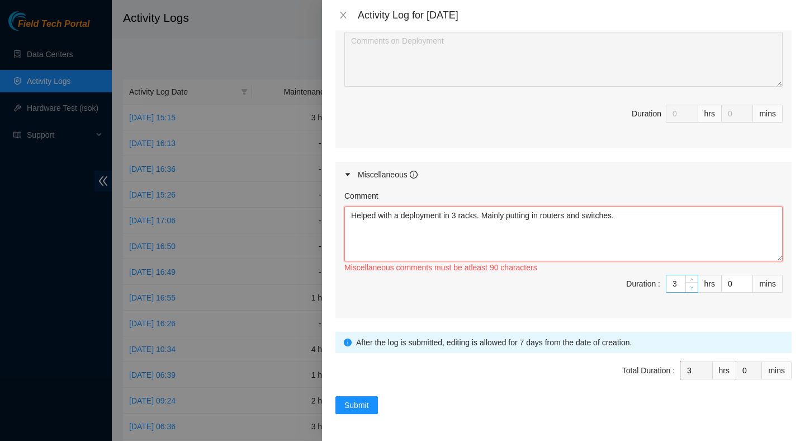  What do you see at coordinates (348, 174) in the screenshot?
I see `span: caret-right` at bounding box center [348, 174].